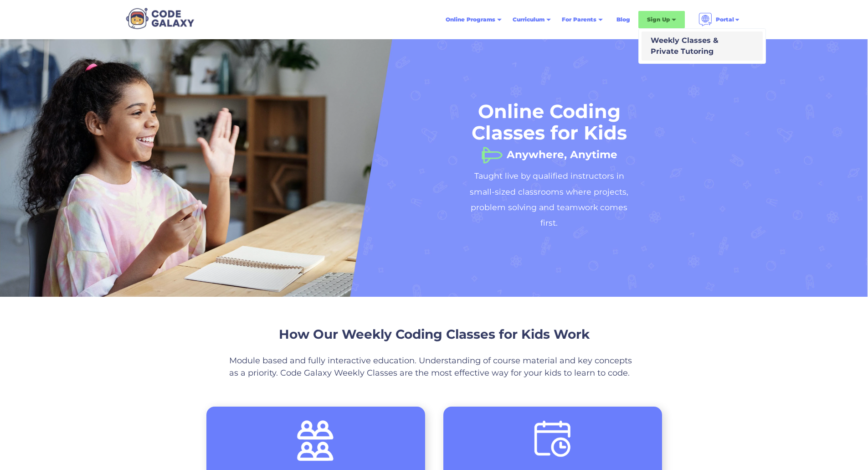 This screenshot has width=868, height=470. What do you see at coordinates (702, 46) in the screenshot?
I see `nav: Sign Up` at bounding box center [702, 46].